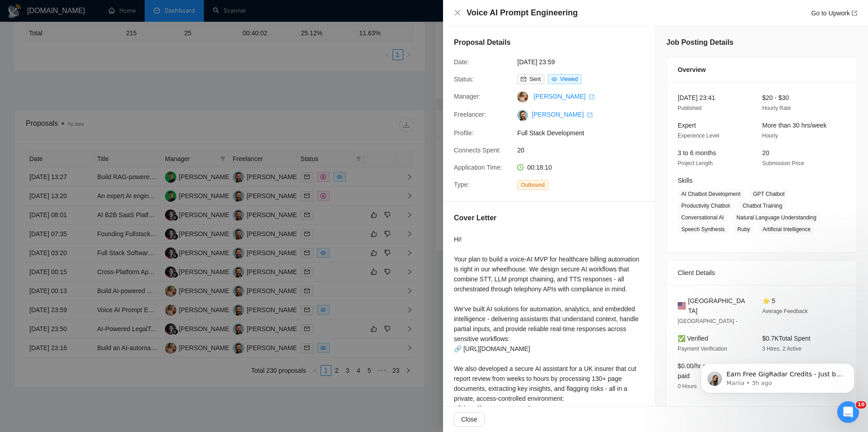  I want to click on span: Application Time:, so click(478, 167).